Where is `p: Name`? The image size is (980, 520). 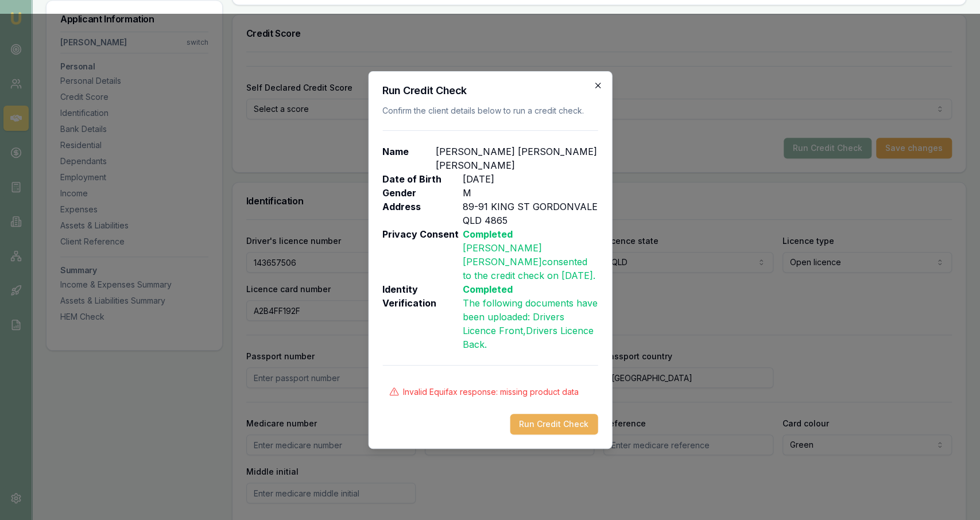
p: Name is located at coordinates (408, 159).